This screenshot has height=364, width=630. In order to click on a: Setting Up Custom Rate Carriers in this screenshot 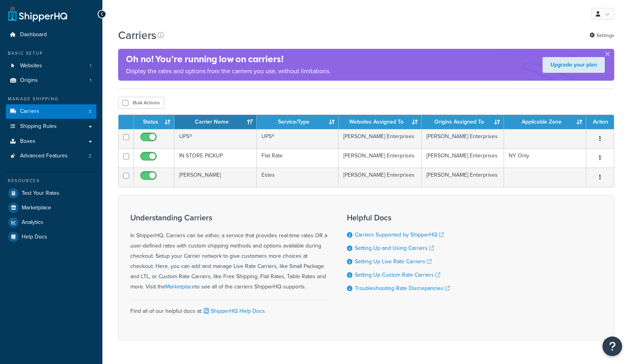, I will do `click(397, 274)`.